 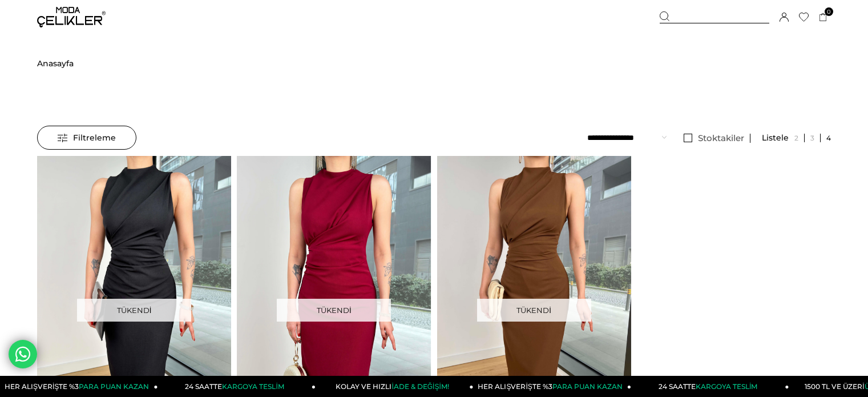 What do you see at coordinates (55, 63) in the screenshot?
I see `a: Anasayfa` at bounding box center [55, 63].